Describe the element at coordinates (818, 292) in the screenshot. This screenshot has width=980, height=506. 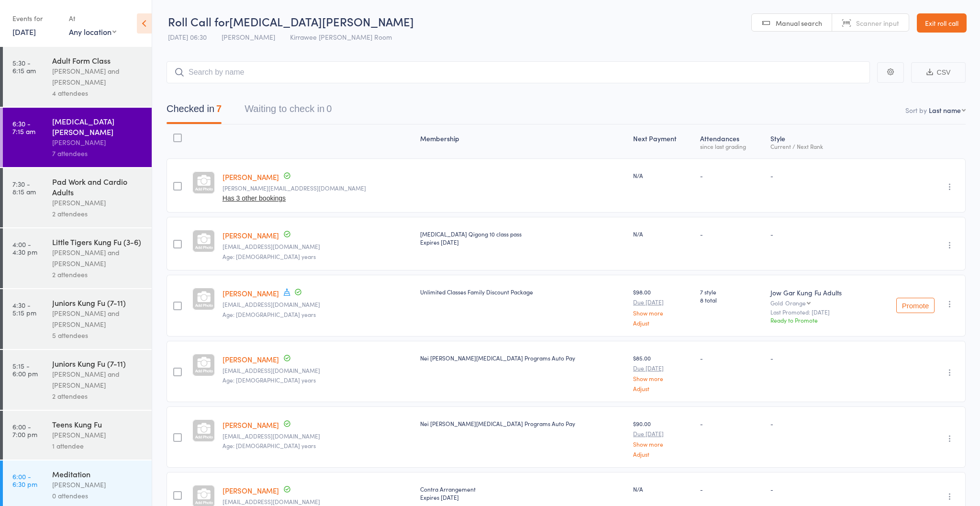
I see `div: Jow Gar Kung Fu Adults` at that location.